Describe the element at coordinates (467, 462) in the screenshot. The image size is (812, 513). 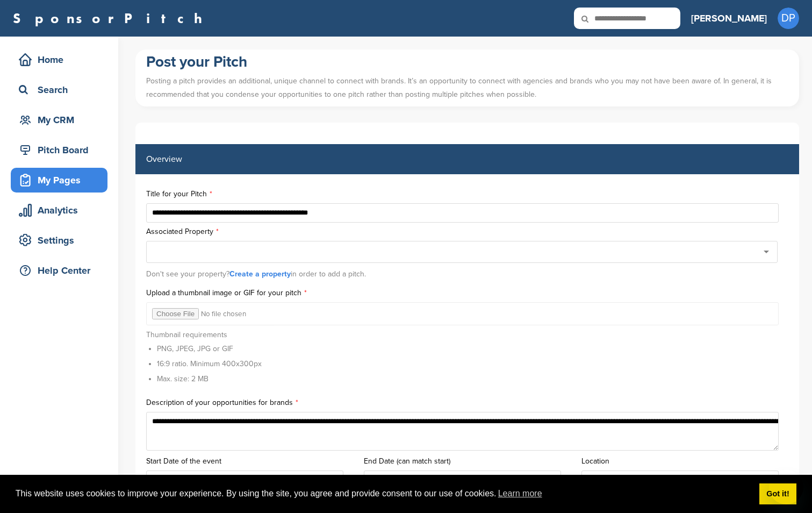
I see `label: End Date (can match start)` at that location.